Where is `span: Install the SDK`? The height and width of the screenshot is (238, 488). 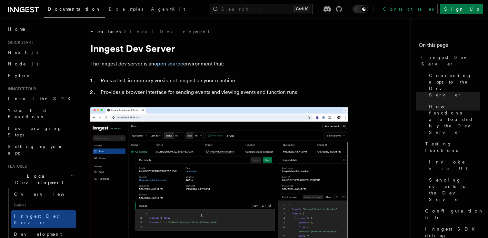
span: Install the SDK is located at coordinates (41, 99).